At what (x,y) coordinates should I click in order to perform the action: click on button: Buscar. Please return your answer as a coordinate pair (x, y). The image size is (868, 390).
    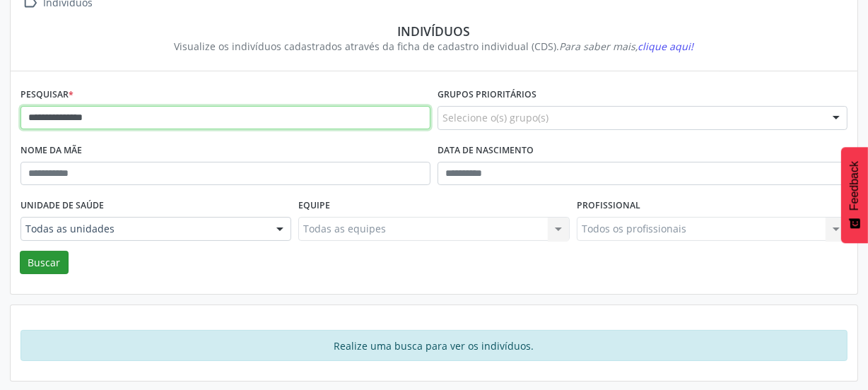
    Looking at the image, I should click on (44, 263).